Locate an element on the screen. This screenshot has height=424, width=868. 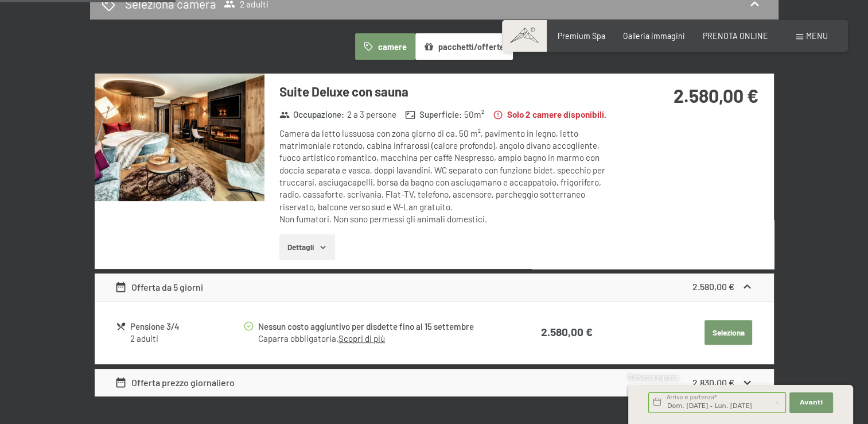
a: Galleria immagini is located at coordinates (654, 36).